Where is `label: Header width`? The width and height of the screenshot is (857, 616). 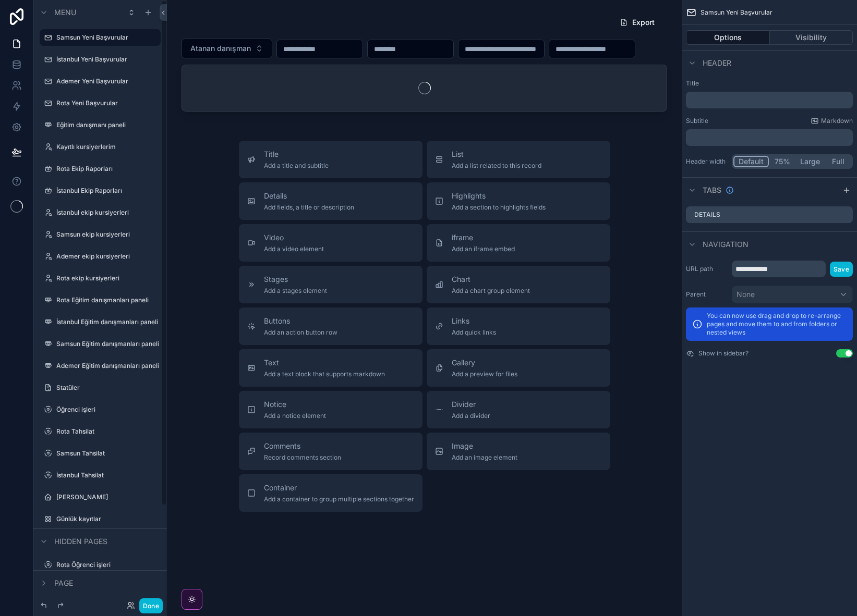
label: Header width is located at coordinates (707, 162).